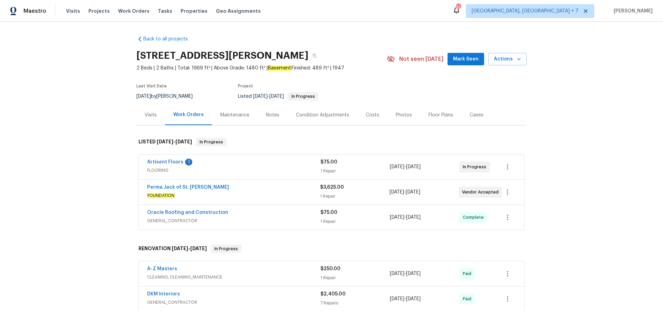 This screenshot has height=311, width=663. I want to click on span: Project, so click(246, 86).